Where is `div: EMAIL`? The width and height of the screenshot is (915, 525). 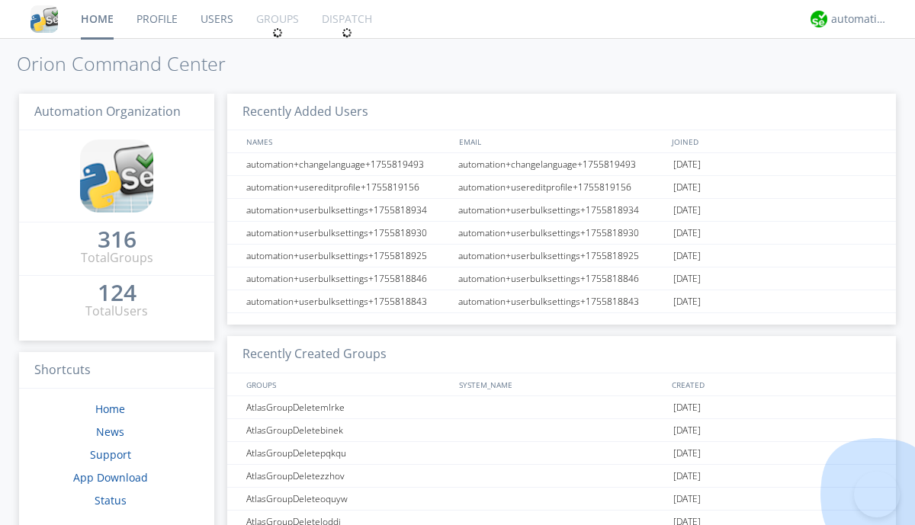
div: EMAIL is located at coordinates (561, 141).